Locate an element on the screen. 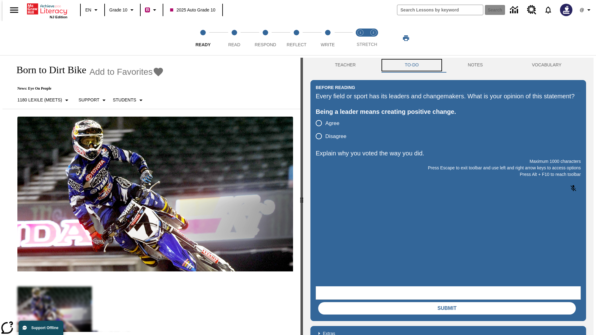 The image size is (596, 335). span: Agree is located at coordinates (332, 123).